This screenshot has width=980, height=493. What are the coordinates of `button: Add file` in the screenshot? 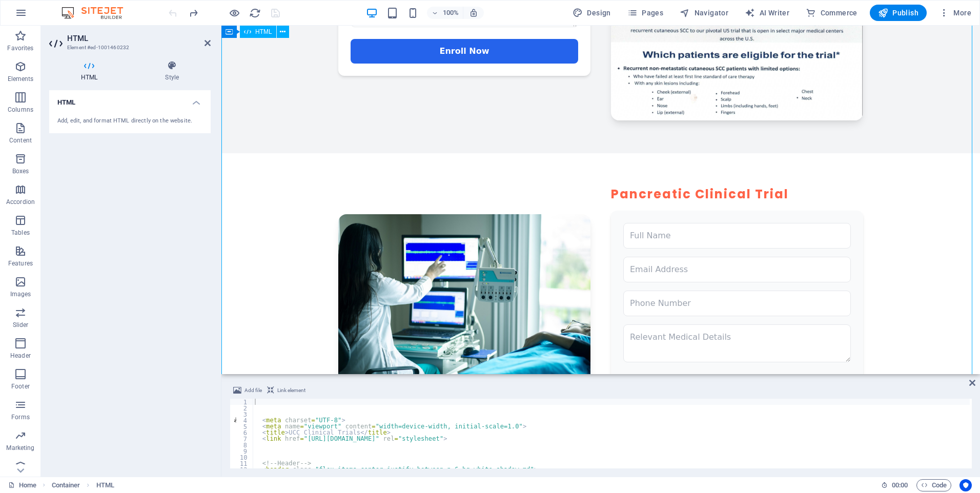 It's located at (247, 390).